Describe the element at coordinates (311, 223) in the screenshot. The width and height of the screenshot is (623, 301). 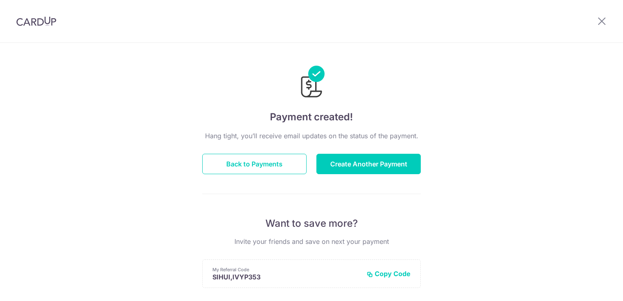
I see `p: Want to save more?` at that location.